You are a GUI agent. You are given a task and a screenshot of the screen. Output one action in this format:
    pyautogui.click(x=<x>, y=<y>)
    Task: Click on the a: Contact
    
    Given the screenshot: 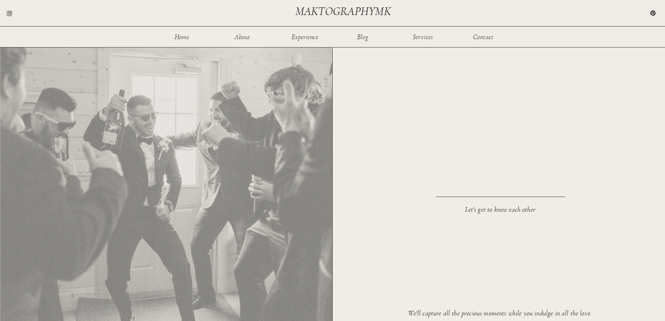 What is the action you would take?
    pyautogui.click(x=483, y=36)
    